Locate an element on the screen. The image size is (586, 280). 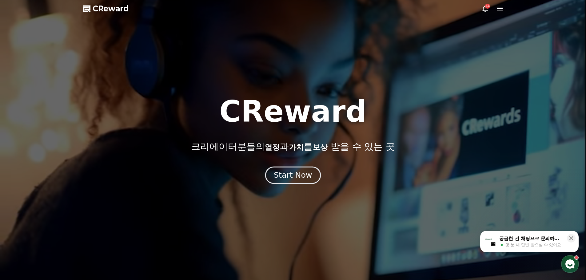
p: 크리에이터분들의 과 를 받을 수 있는 곳 is located at coordinates (293, 147).